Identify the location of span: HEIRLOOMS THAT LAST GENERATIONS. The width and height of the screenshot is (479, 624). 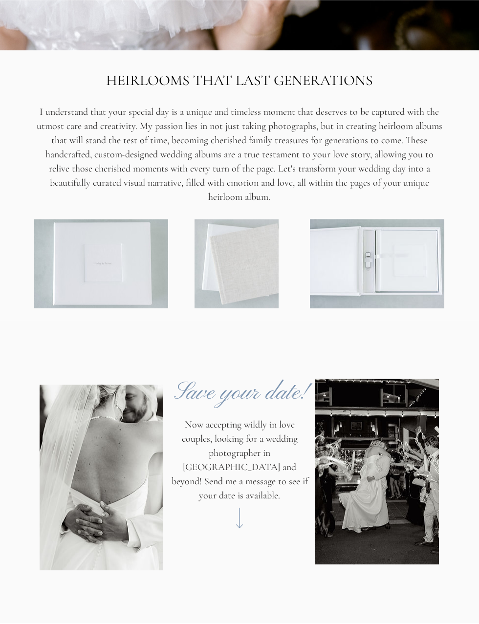
(239, 80).